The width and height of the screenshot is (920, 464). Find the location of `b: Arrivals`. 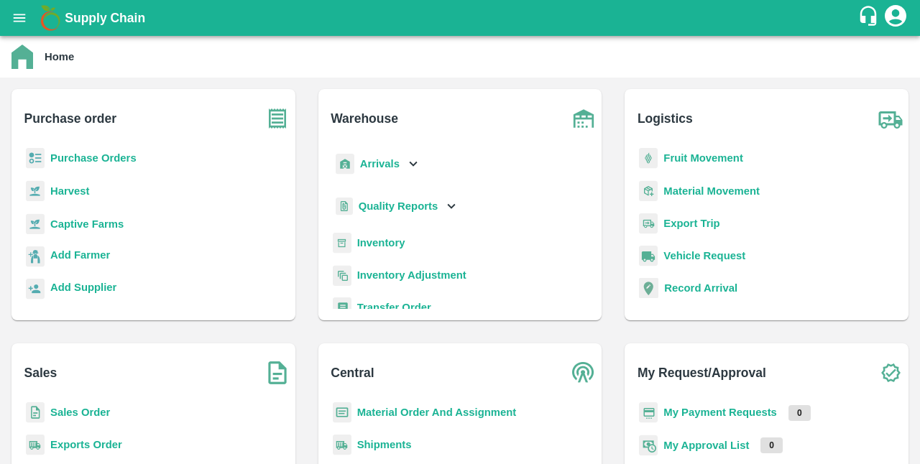

b: Arrivals is located at coordinates (380, 164).